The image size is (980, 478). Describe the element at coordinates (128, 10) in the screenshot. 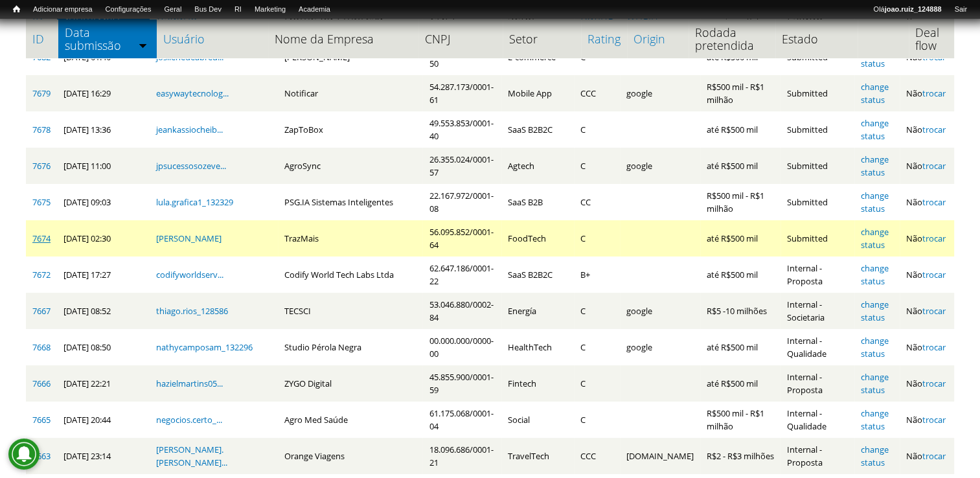

I see `a: Configurações` at that location.